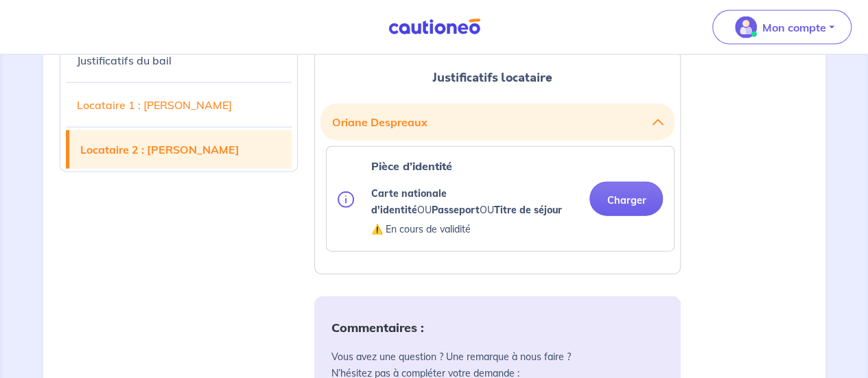 The width and height of the screenshot is (868, 378). Describe the element at coordinates (377, 327) in the screenshot. I see `strong: Commentaires :` at that location.